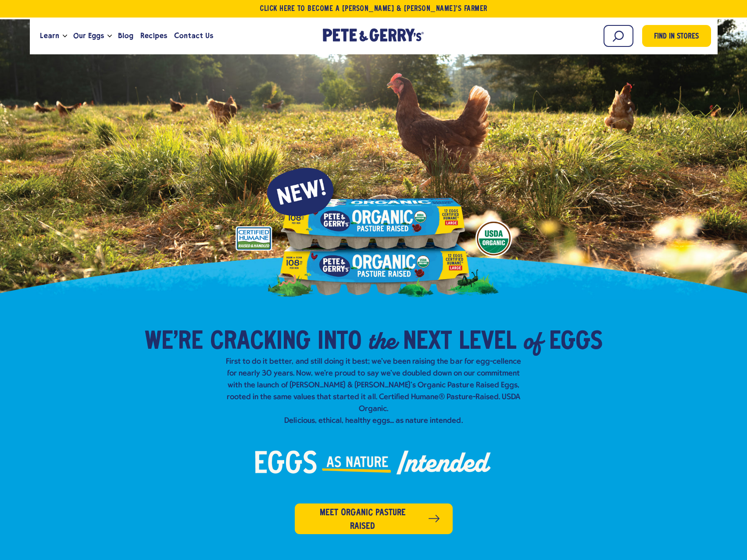 This screenshot has width=747, height=560. I want to click on button: Open the dropdown menu for Learn, so click(65, 36).